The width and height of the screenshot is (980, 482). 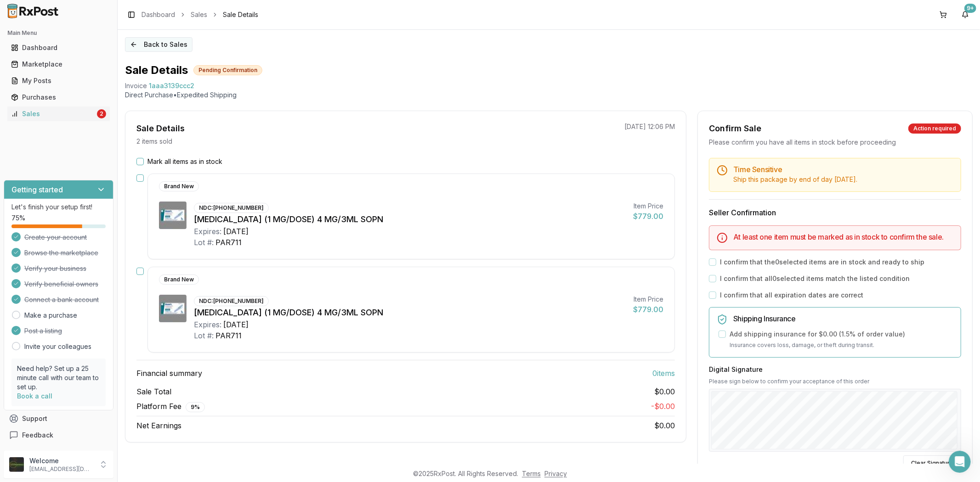 I want to click on div: Marketplace, so click(x=59, y=65).